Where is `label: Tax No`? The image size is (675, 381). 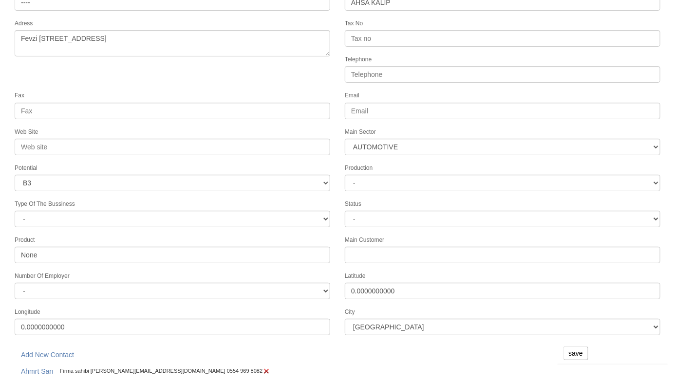
label: Tax No is located at coordinates (354, 23).